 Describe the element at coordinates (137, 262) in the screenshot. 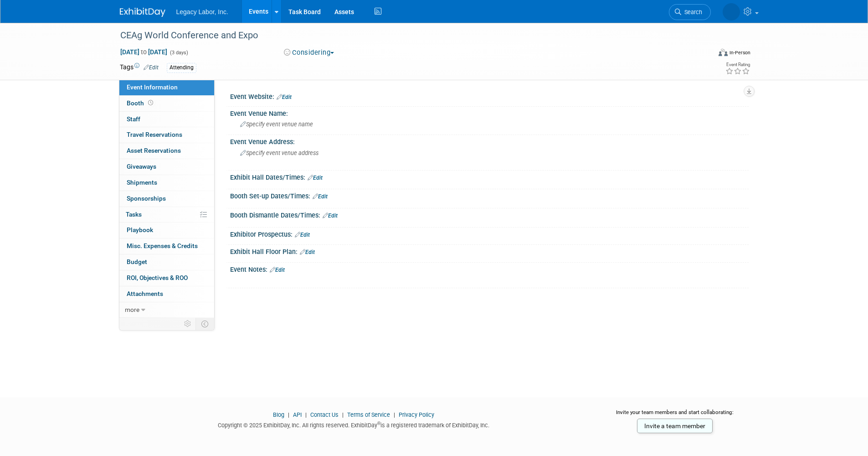

I see `span: Budget` at that location.